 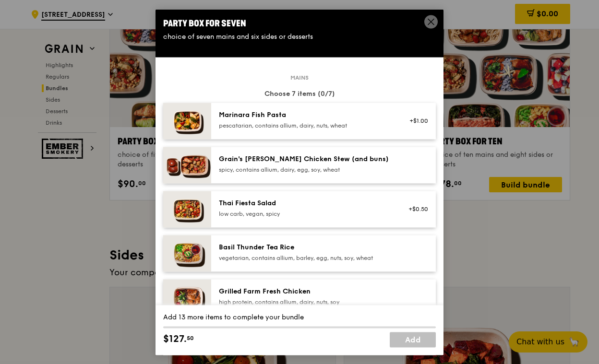 I want to click on span: Mains, so click(x=300, y=77).